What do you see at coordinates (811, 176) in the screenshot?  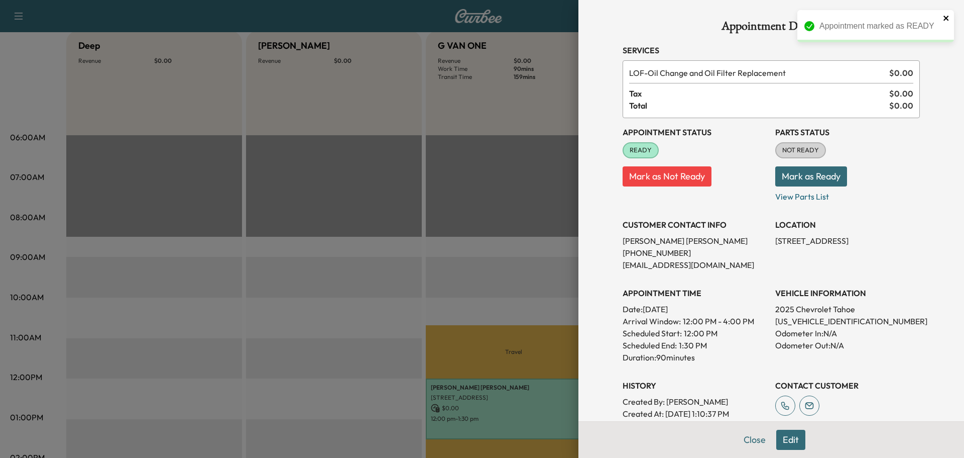 I see `button: Mark as Ready` at bounding box center [811, 176].